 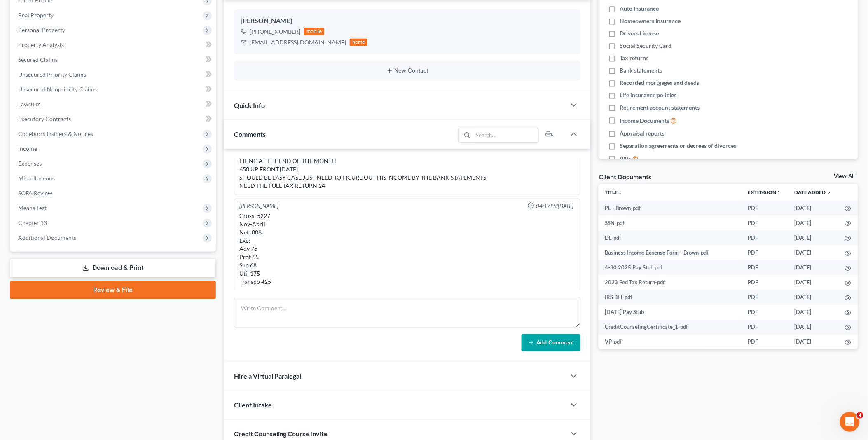 I want to click on td: DL-pdf, so click(x=670, y=238).